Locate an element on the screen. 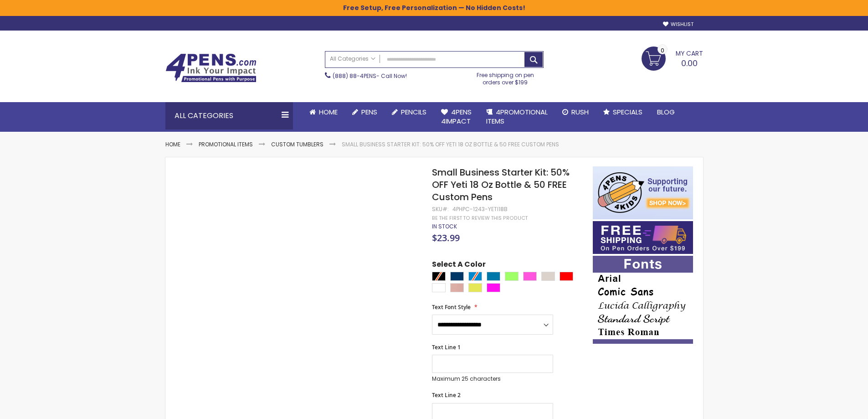  a: (888) 88-4PENS is located at coordinates (355, 76).